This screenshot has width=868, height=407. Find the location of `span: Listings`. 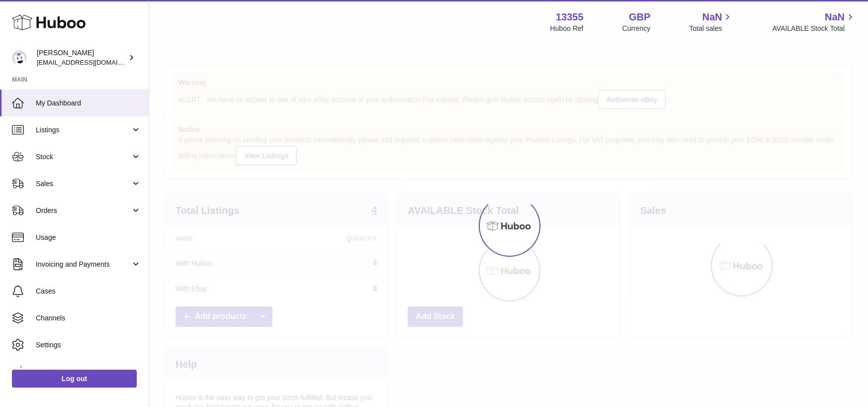

span: Listings is located at coordinates (83, 130).